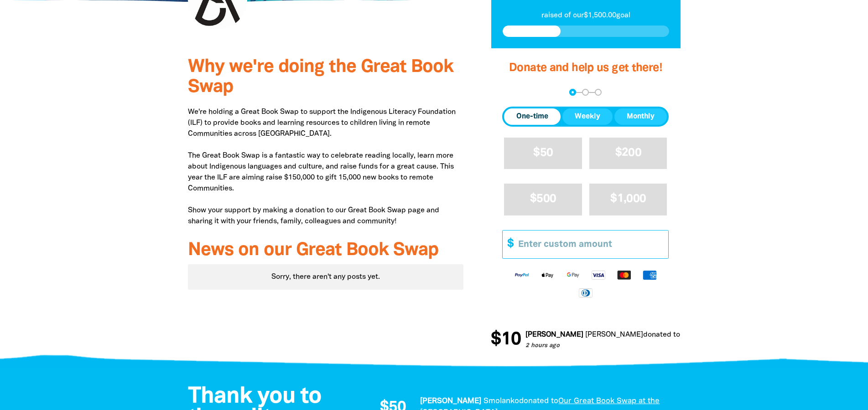  I want to click on h3: News on our Great Book Swap, so click(325, 251).